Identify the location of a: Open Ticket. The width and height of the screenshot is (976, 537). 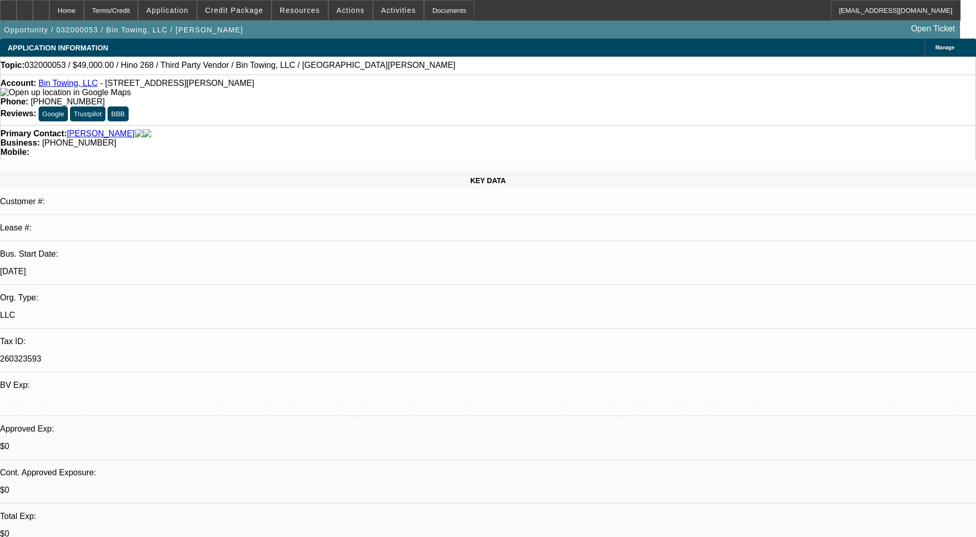
(933, 29).